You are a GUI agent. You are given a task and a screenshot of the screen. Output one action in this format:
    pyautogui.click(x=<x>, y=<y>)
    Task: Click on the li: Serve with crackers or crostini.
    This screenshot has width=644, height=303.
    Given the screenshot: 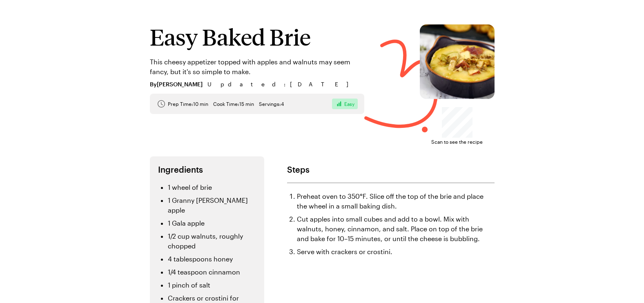 What is the action you would take?
    pyautogui.click(x=395, y=252)
    